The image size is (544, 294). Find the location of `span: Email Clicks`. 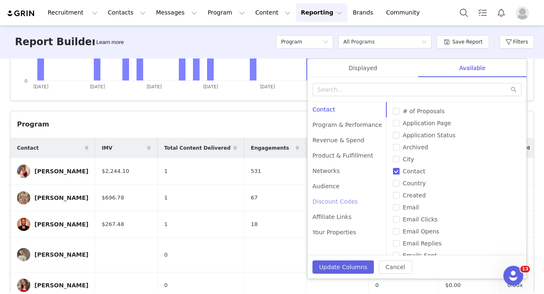

span: Email Clicks is located at coordinates (420, 219).